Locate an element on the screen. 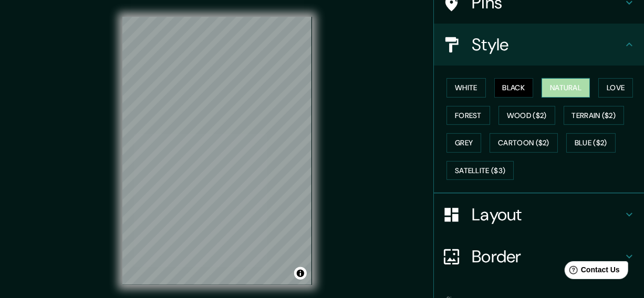 This screenshot has height=298, width=644. div: Border is located at coordinates (539, 256).